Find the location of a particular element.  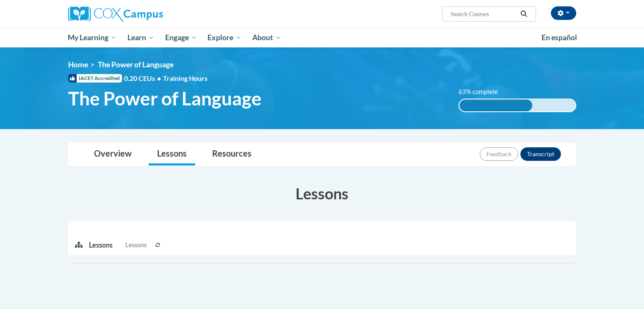

button: Feedback is located at coordinates (499, 154).